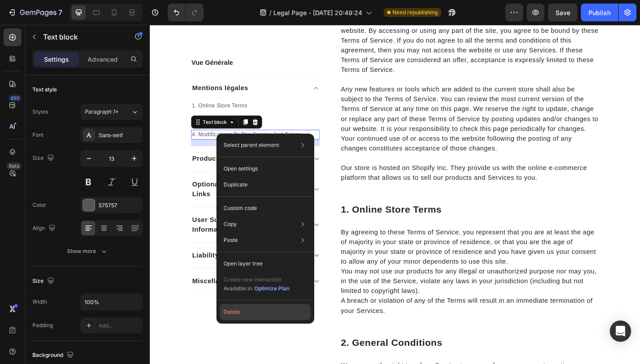 This screenshot has height=364, width=640. I want to click on p: Copy, so click(230, 224).